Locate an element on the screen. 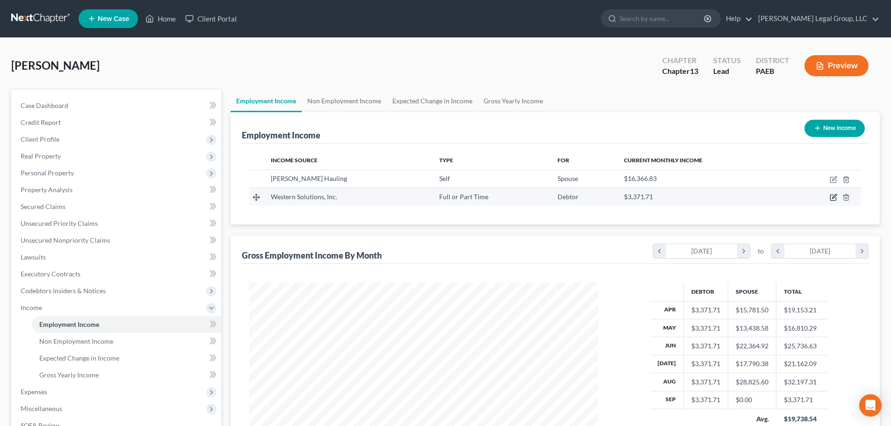 This screenshot has width=891, height=426. span: Case Dashboard is located at coordinates (44, 105).